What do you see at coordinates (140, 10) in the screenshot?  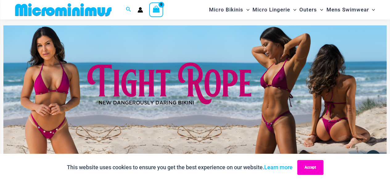 I see `a: Account icon link` at bounding box center [140, 10].